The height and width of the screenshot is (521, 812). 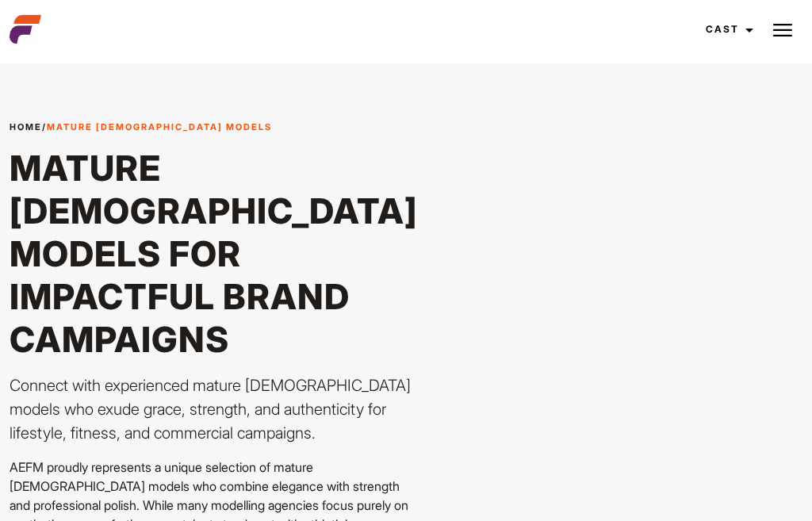 What do you see at coordinates (26, 29) in the screenshot?
I see `img: cropped-aefm-brand-fav-22-square.png` at bounding box center [26, 29].